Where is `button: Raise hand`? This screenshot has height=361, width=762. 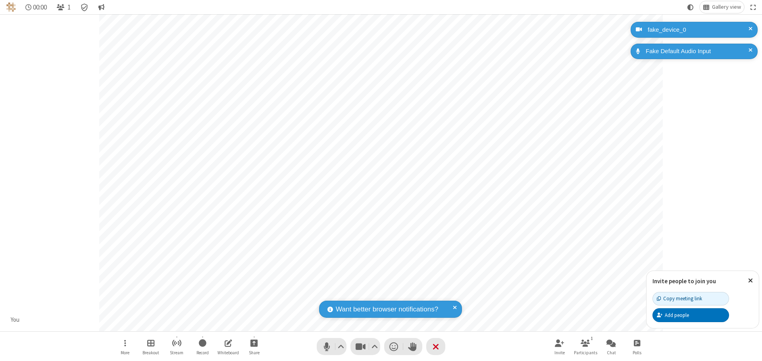
button: Raise hand is located at coordinates (413, 346).